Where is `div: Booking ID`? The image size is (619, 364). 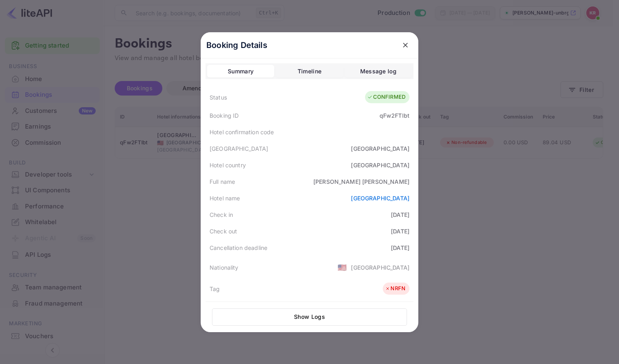 div: Booking ID is located at coordinates (224, 116).